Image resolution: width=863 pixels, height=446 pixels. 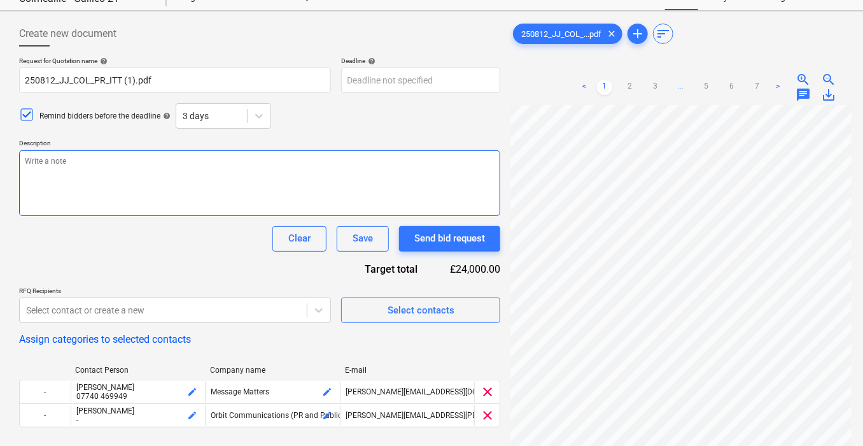 I want to click on a: Next page, so click(x=778, y=87).